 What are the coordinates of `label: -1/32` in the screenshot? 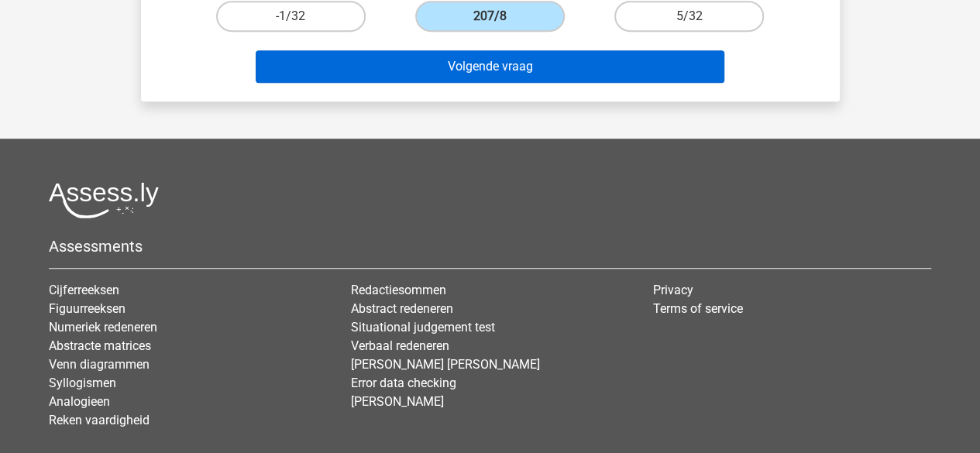 It's located at (291, 17).